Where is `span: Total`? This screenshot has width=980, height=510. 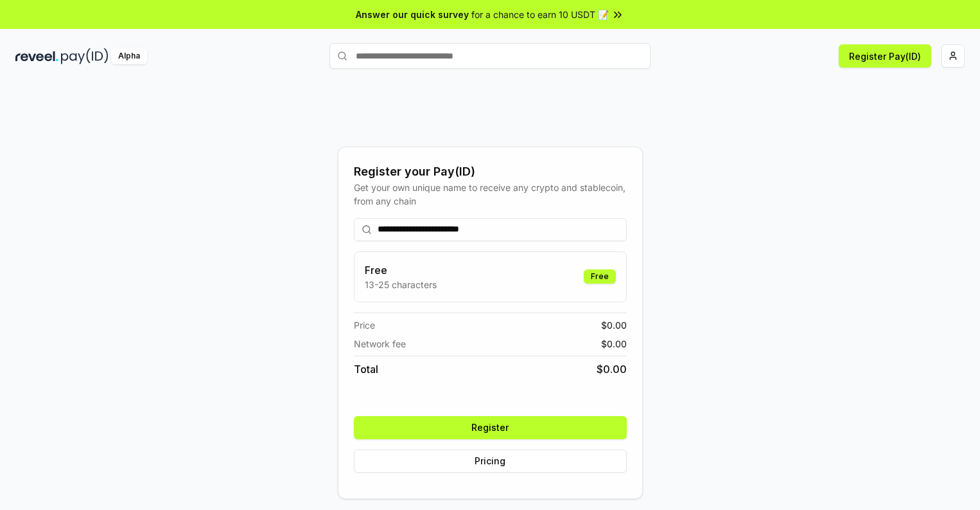 span: Total is located at coordinates (366, 369).